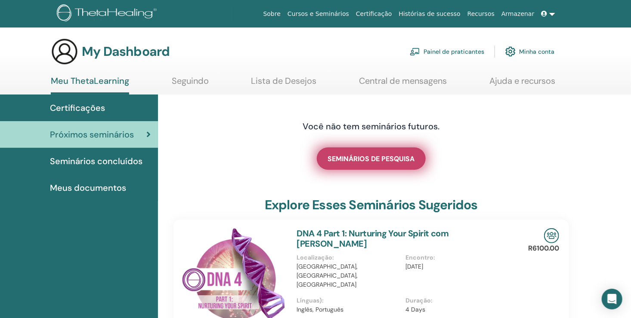 The height and width of the screenshot is (318, 631). Describe the element at coordinates (457, 301) in the screenshot. I see `p: Duração :` at that location.